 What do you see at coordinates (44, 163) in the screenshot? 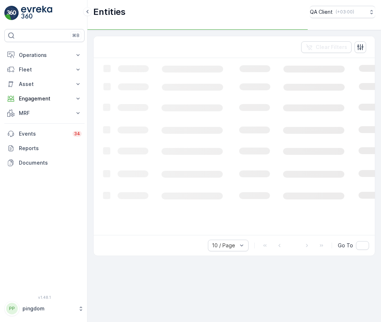
I see `a: Documents` at bounding box center [44, 163].